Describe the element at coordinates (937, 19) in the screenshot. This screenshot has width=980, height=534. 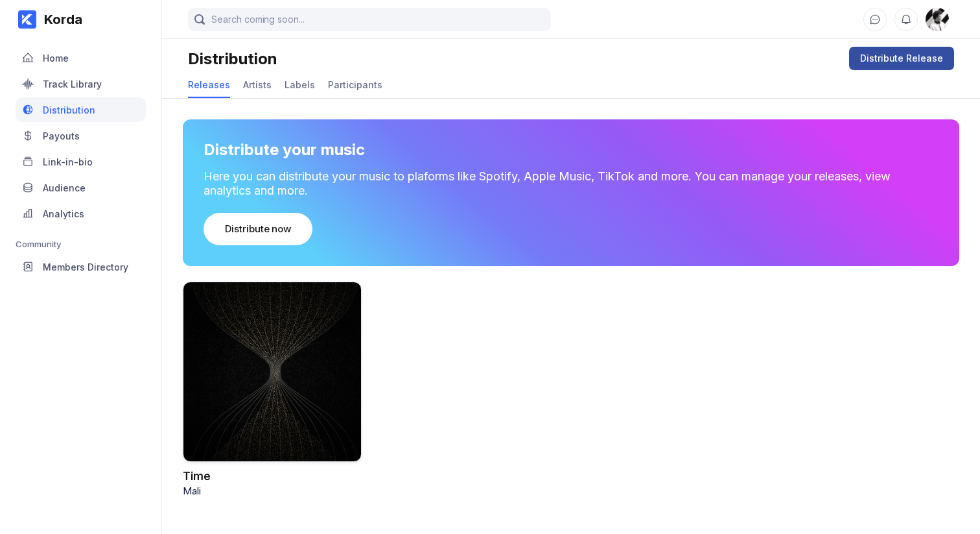
I see `img: 160x160` at that location.